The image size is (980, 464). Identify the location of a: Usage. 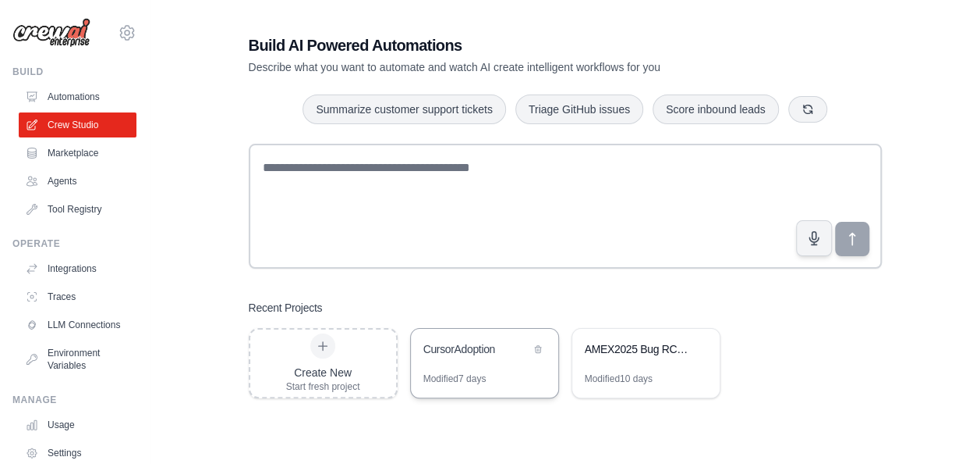
(77, 425).